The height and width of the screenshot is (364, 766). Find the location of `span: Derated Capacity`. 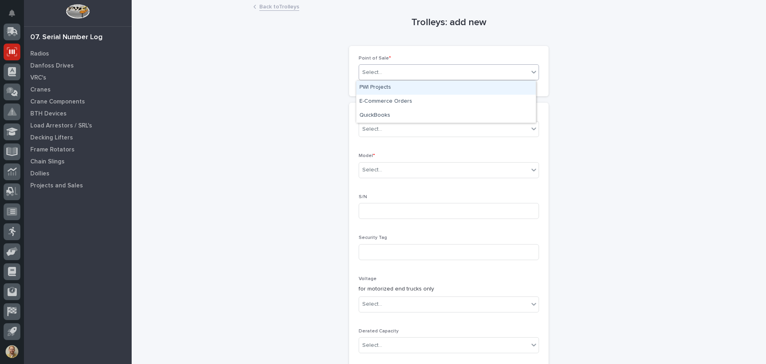

span: Derated Capacity is located at coordinates (379, 331).